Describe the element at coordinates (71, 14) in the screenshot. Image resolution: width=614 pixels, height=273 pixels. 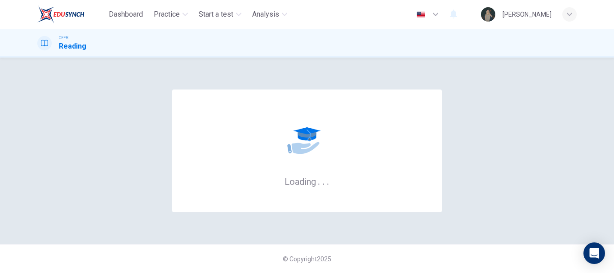
I see `a: EduSynch logo` at that location.